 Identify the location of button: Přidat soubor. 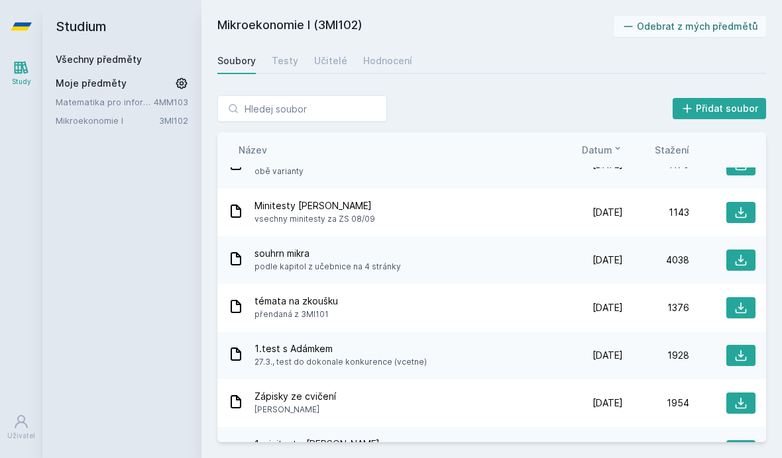
(719, 109).